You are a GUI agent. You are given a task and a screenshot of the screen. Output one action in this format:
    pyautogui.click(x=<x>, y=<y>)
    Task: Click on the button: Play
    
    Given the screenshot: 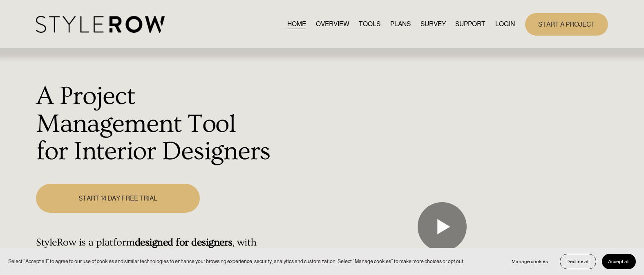 What is the action you would take?
    pyautogui.click(x=443, y=226)
    